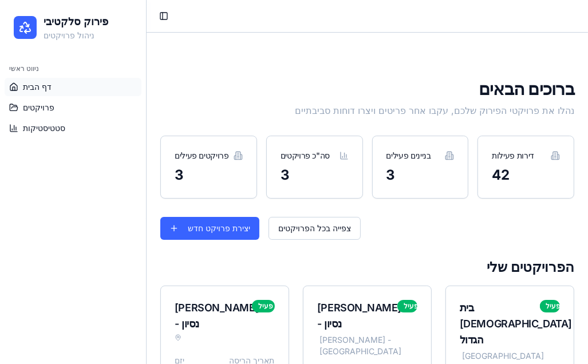 This screenshot has width=588, height=364. I want to click on a: דף הבית, so click(73, 87).